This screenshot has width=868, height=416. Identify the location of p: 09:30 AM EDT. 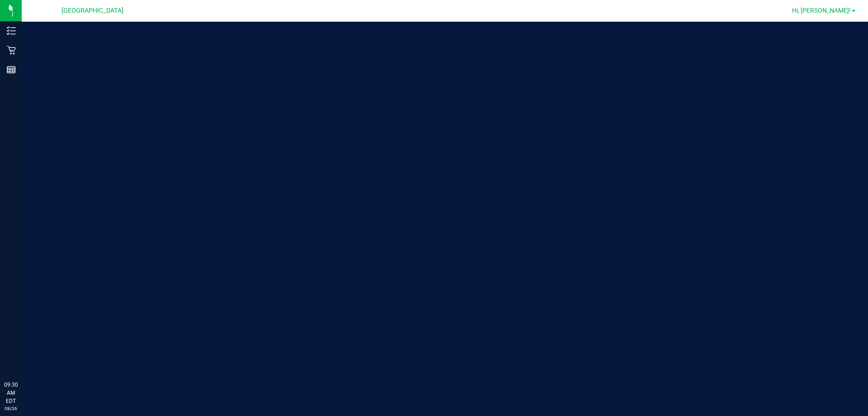
(11, 393).